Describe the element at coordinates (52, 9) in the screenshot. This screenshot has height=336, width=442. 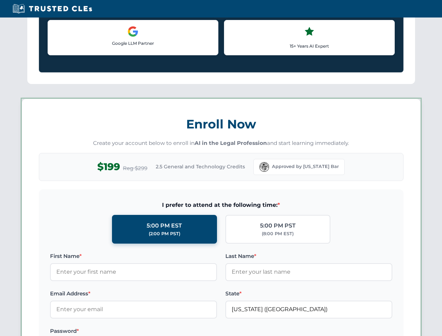
I see `img: Trusted CLEs` at that location.